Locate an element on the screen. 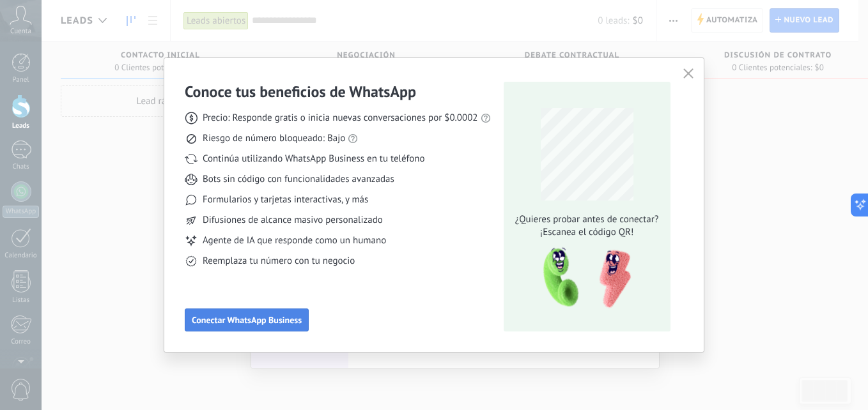 The width and height of the screenshot is (868, 410). span: Reemplaza tu número con tu negocio is located at coordinates (279, 261).